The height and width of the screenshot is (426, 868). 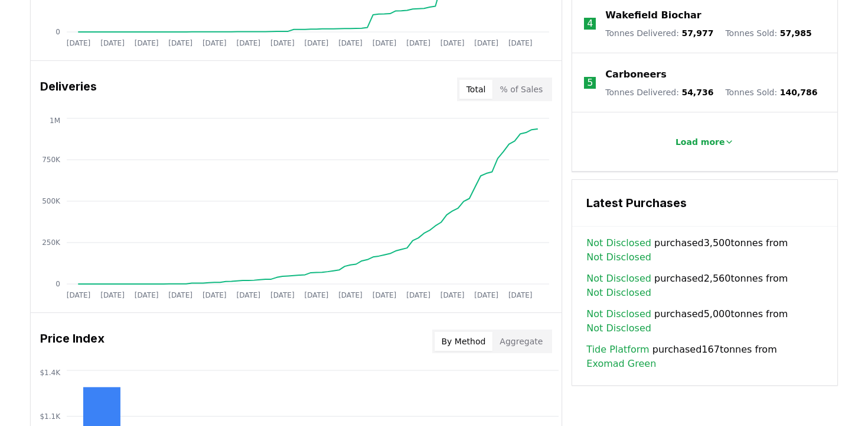 I want to click on button: Load more, so click(x=705, y=142).